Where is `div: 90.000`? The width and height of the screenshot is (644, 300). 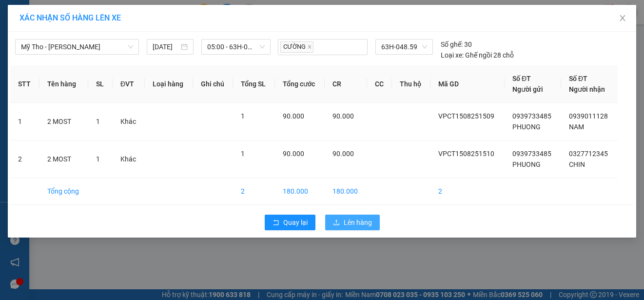 div: 90.000 is located at coordinates (47, 69).